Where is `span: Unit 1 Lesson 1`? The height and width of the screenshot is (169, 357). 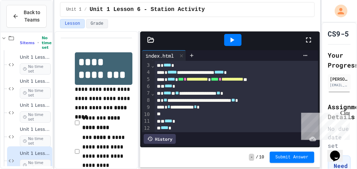
span: Unit 1 Lesson 1 is located at coordinates (35, 57).